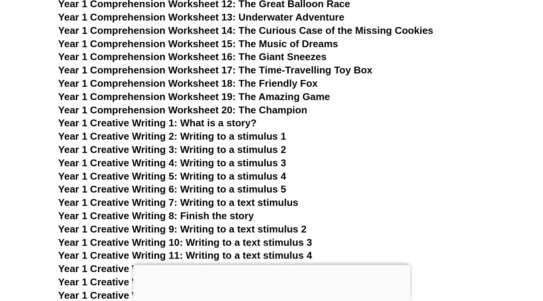  I want to click on span: Year 1 Creative Writing 13: Finish the story 2, so click(163, 282).